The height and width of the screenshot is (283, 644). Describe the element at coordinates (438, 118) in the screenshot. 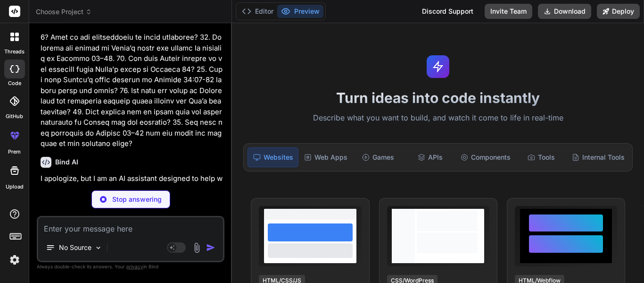

I see `p: Describe what you want to build, and watch it come to life in real-time` at that location.